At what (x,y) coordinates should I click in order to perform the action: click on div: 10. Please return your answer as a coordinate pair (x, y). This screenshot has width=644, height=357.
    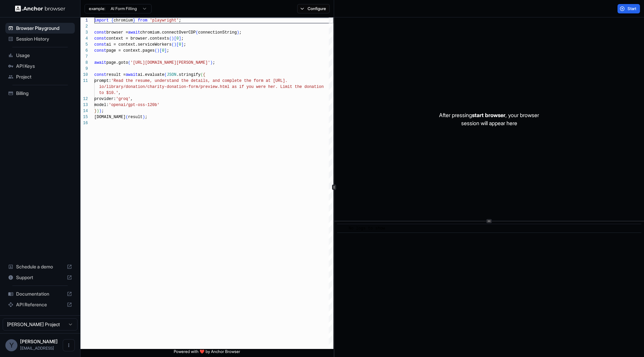
    Looking at the image, I should click on (84, 75).